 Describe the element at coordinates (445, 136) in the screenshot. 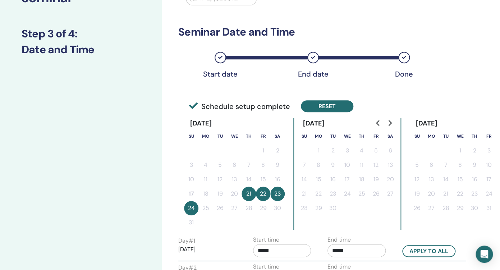

I see `th: Tuesday` at that location.